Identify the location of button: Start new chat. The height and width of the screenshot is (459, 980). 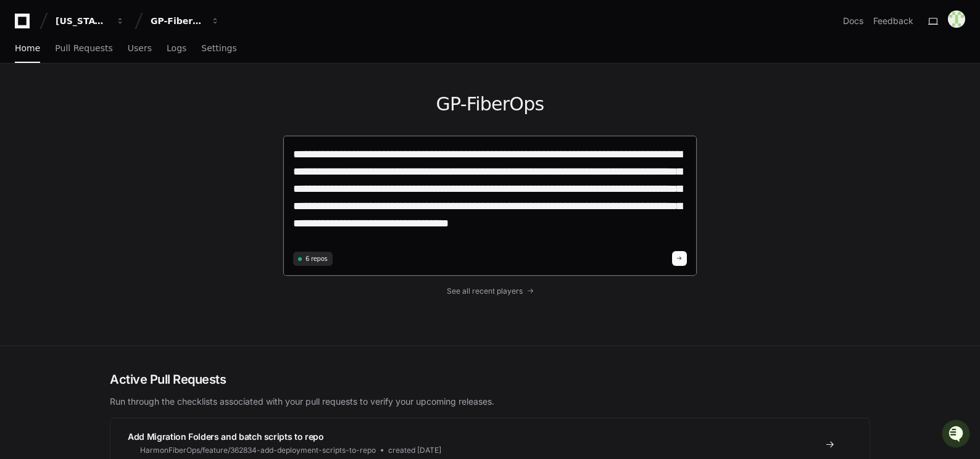
(217, 103).